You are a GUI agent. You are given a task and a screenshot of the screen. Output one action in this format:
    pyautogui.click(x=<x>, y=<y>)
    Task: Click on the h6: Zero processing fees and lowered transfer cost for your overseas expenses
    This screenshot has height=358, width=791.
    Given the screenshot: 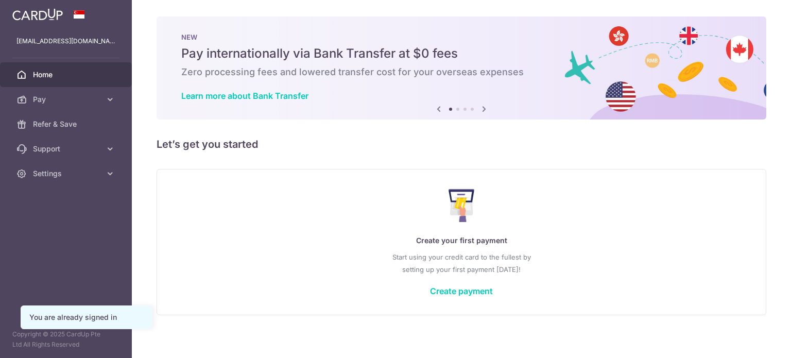 What is the action you would take?
    pyautogui.click(x=462, y=72)
    